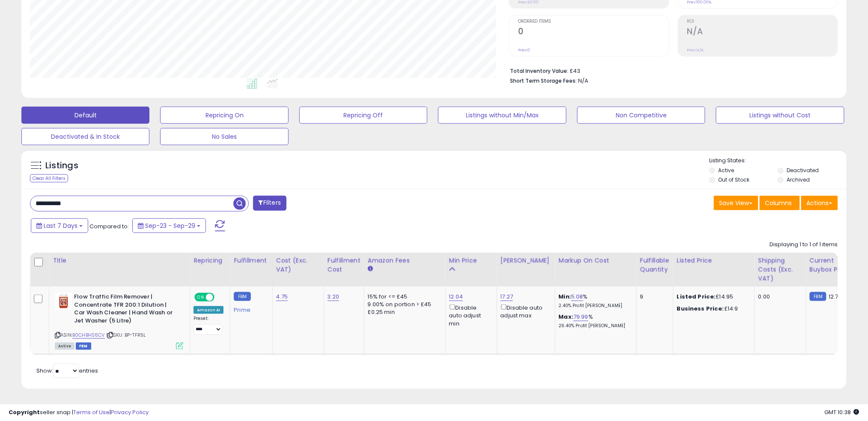  I want to click on div: Shipping Costs (Exc. VAT), so click(780, 269).